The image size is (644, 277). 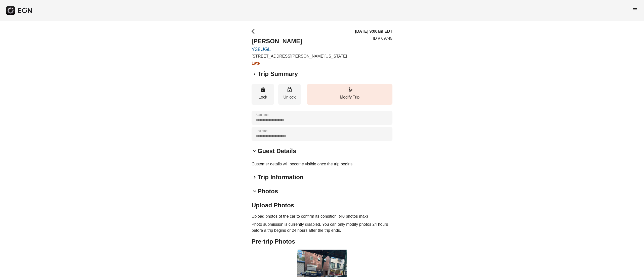 I want to click on button: Lock, so click(x=263, y=94).